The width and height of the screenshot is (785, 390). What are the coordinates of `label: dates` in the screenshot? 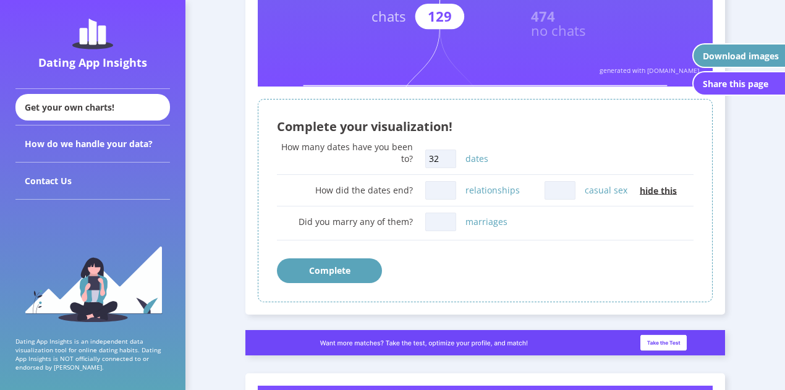 It's located at (477, 158).